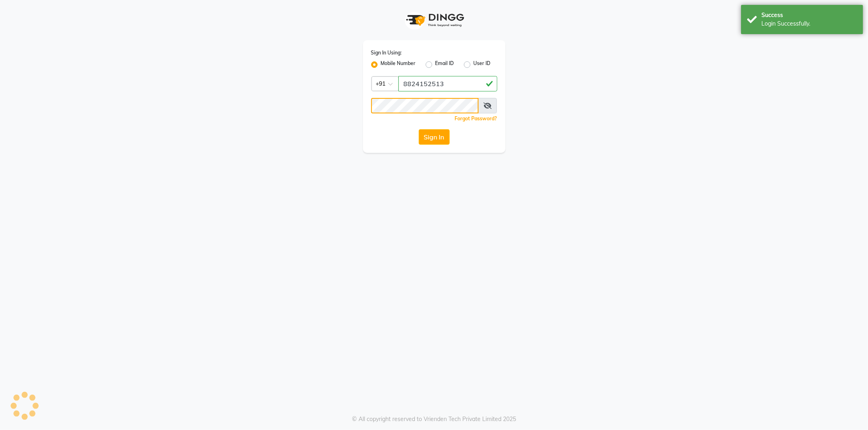 The height and width of the screenshot is (430, 868). What do you see at coordinates (809, 15) in the screenshot?
I see `div: Success` at bounding box center [809, 15].